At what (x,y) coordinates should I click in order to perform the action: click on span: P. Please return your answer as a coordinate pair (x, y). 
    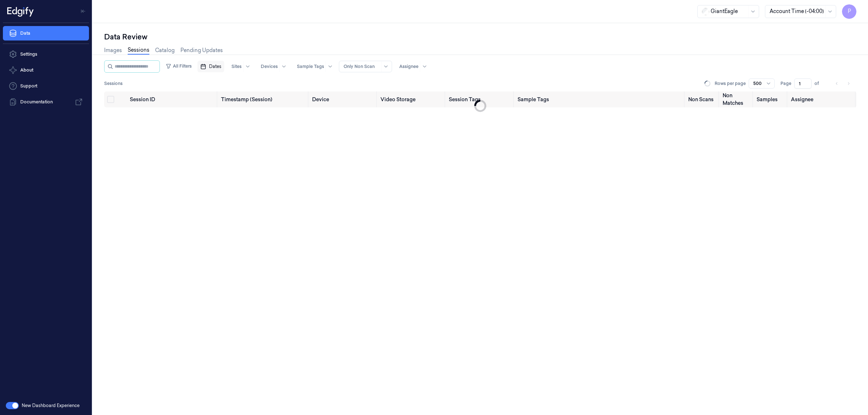
    Looking at the image, I should click on (849, 11).